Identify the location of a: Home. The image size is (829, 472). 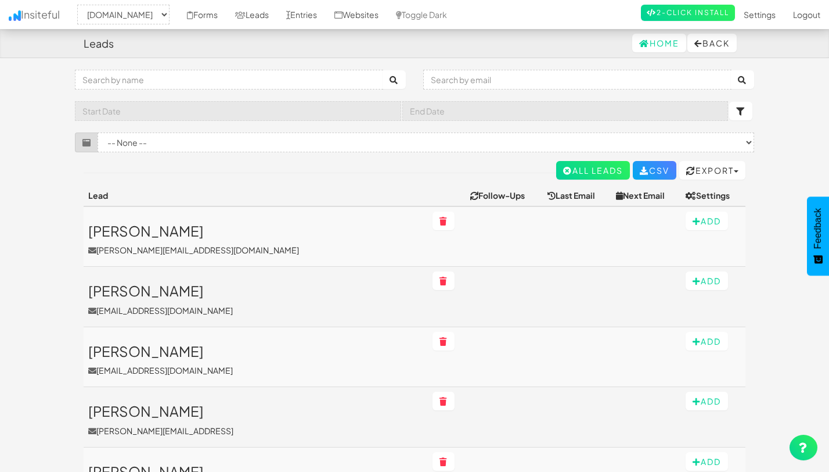
(659, 43).